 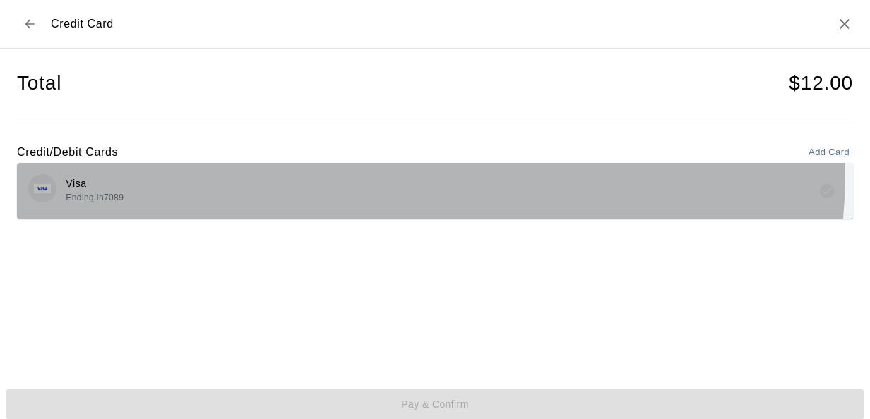 I want to click on button: Add Card, so click(x=829, y=152).